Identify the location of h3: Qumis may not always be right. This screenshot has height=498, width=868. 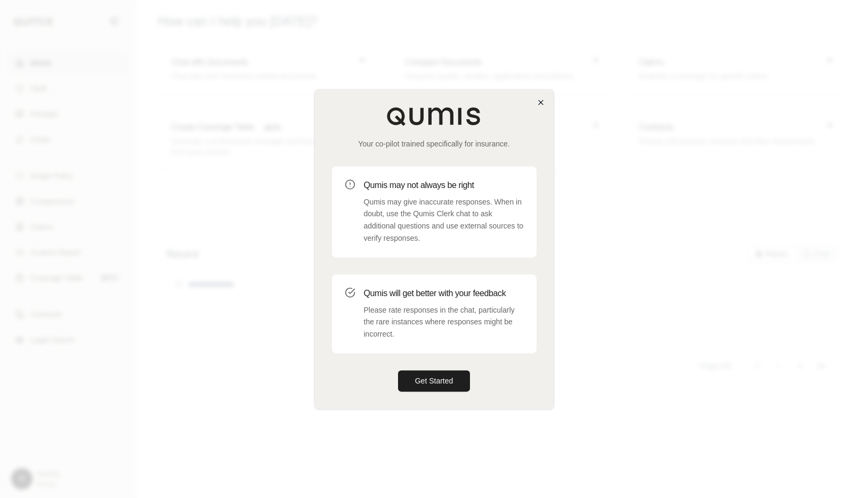
(444, 186).